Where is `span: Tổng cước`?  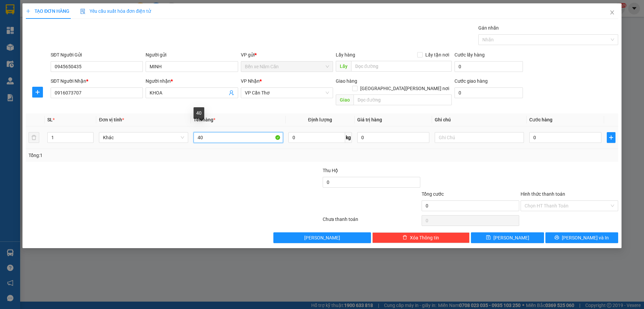
span: Tổng cước is located at coordinates (432, 194).